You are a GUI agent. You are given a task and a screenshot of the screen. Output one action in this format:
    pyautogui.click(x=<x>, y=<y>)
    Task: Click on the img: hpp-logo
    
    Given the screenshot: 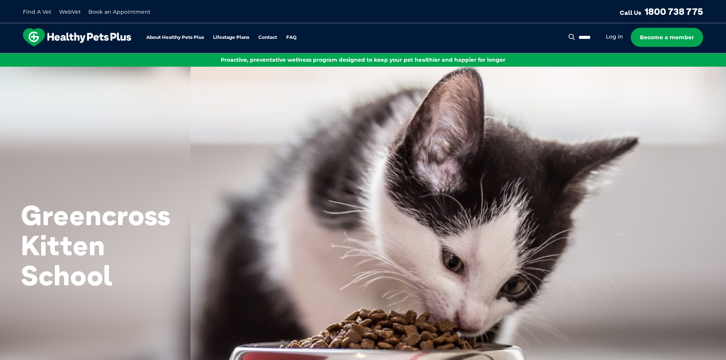 What is the action you would take?
    pyautogui.click(x=77, y=37)
    